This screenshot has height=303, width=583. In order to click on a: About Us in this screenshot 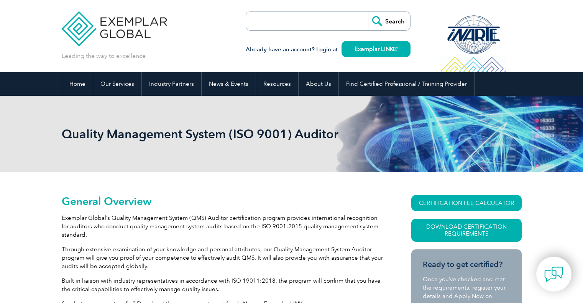, I will do `click(319, 84)`.